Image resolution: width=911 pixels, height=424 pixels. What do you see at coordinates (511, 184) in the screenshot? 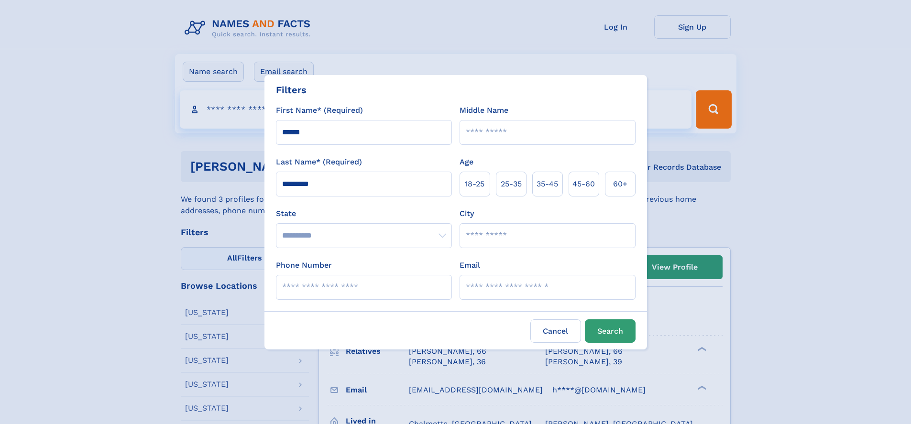
I see `span: 25‑35` at bounding box center [511, 184].